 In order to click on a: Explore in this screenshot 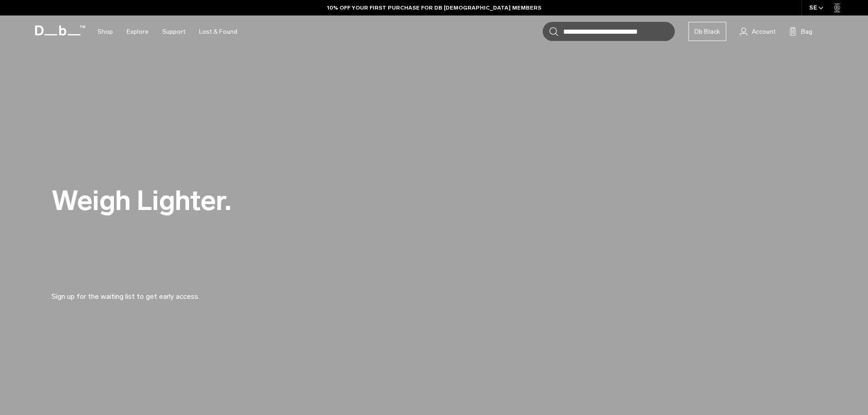, I will do `click(138, 32)`.